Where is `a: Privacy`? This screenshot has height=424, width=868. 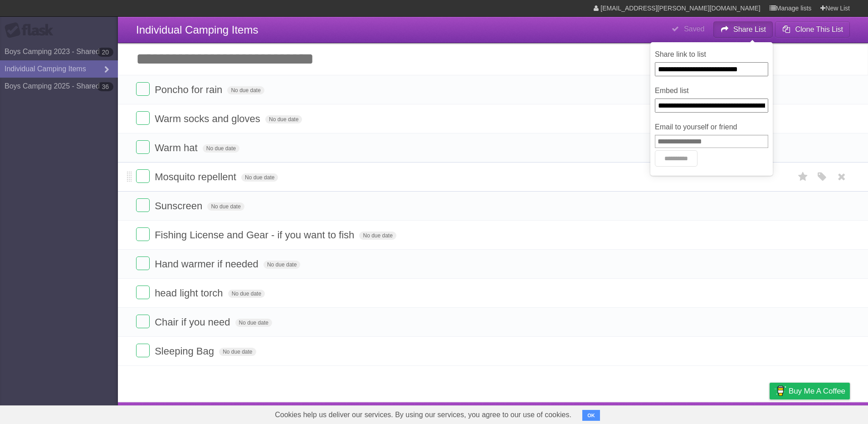
a: Privacy is located at coordinates (770, 413).